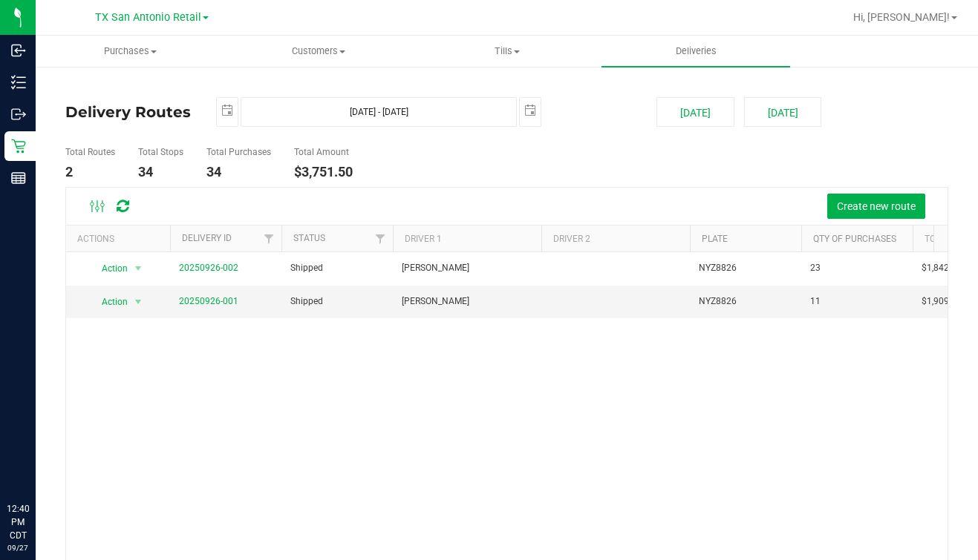 Image resolution: width=978 pixels, height=560 pixels. What do you see at coordinates (130, 112) in the screenshot?
I see `h4: Delivery Routes` at bounding box center [130, 112].